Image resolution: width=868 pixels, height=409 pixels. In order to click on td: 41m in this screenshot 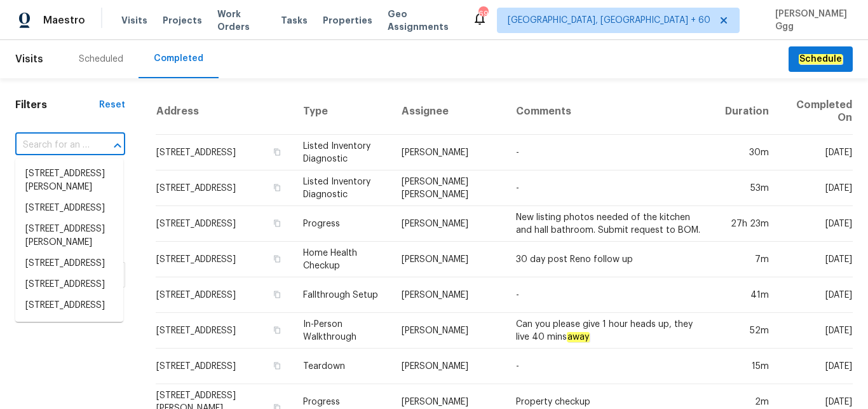, I will do `click(747, 295)`.